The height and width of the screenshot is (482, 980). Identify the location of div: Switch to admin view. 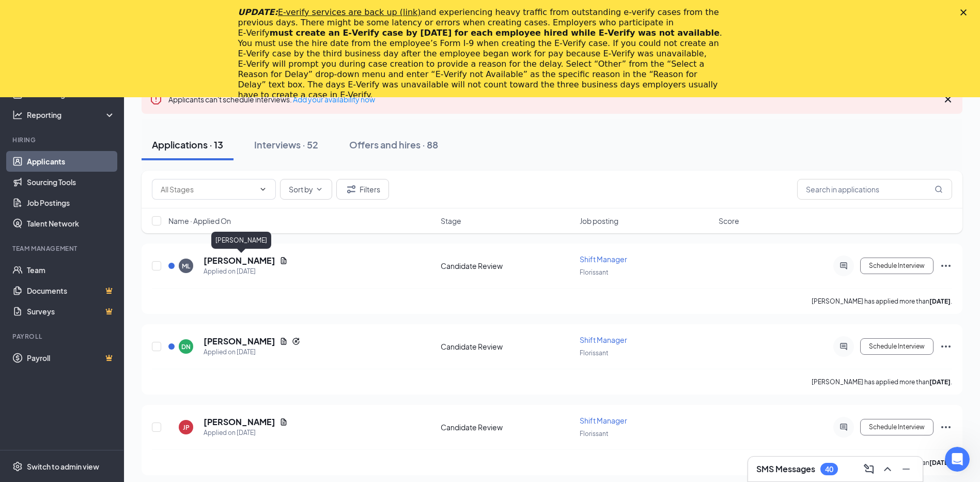
(63, 466).